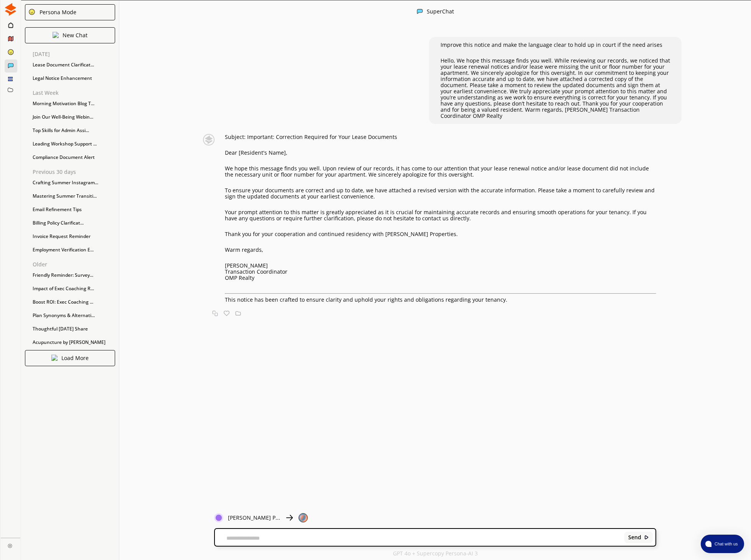 This screenshot has height=560, width=751. I want to click on div: Leading Workshop Support ..., so click(74, 144).